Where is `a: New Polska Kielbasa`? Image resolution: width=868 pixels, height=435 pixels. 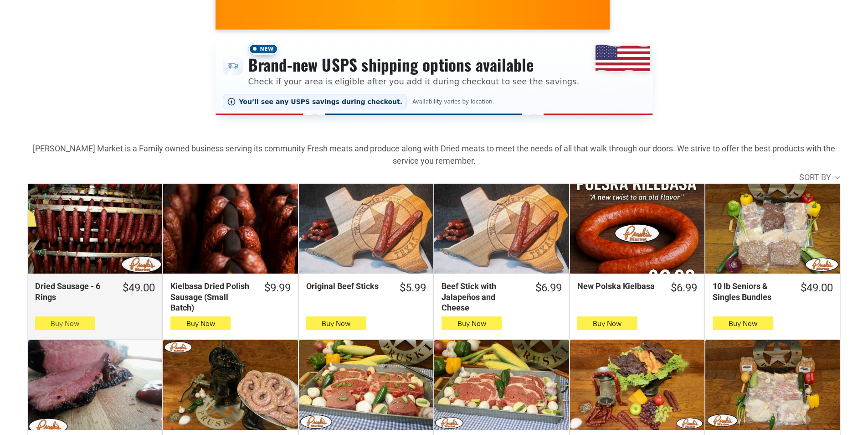
a: New Polska Kielbasa is located at coordinates (637, 229).